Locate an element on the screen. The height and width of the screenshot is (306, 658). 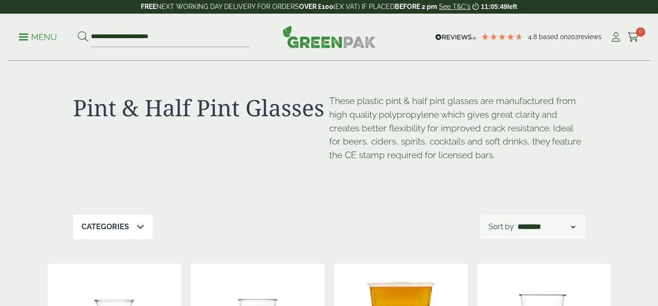
span: 0 is located at coordinates (641, 32).